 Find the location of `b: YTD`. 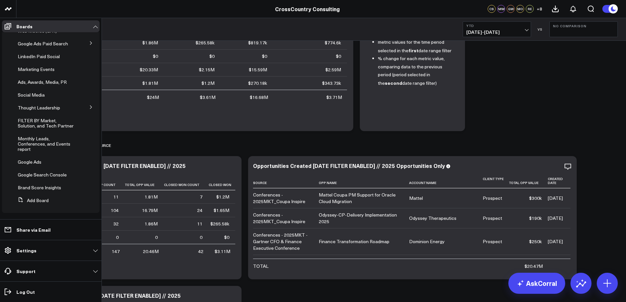

b: YTD is located at coordinates (497, 26).